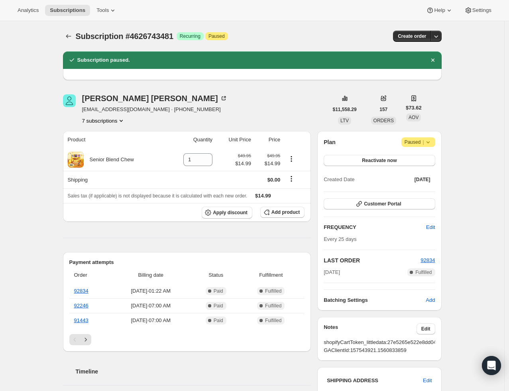 The image size is (509, 391). I want to click on th: Price, so click(268, 140).